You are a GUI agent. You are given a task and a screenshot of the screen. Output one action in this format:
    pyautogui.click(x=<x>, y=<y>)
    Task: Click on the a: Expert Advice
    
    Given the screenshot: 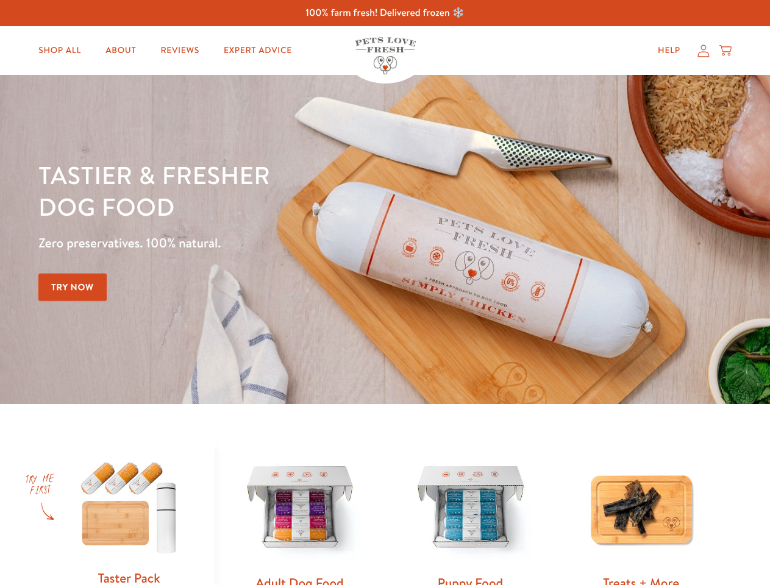 What is the action you would take?
    pyautogui.click(x=258, y=51)
    